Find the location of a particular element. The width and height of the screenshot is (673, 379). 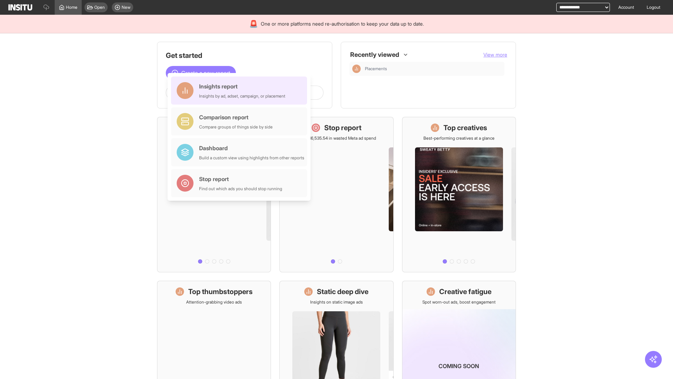

img: Logo is located at coordinates (20, 7).